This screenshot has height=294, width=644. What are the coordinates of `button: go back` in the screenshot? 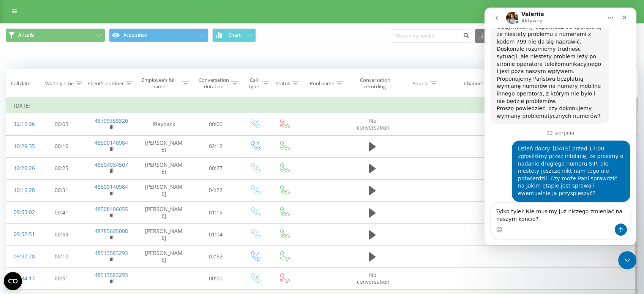 It's located at (12, 10).